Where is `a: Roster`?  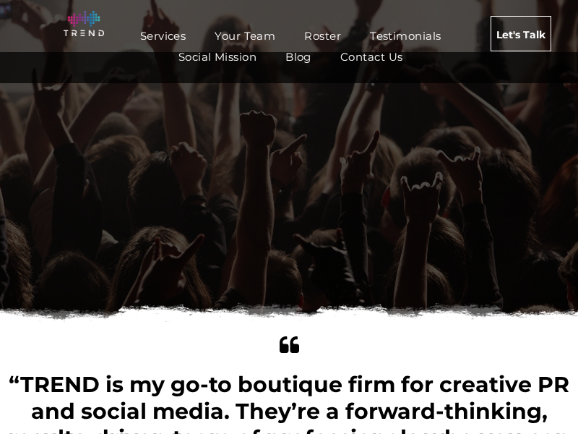
a: Roster is located at coordinates (322, 35).